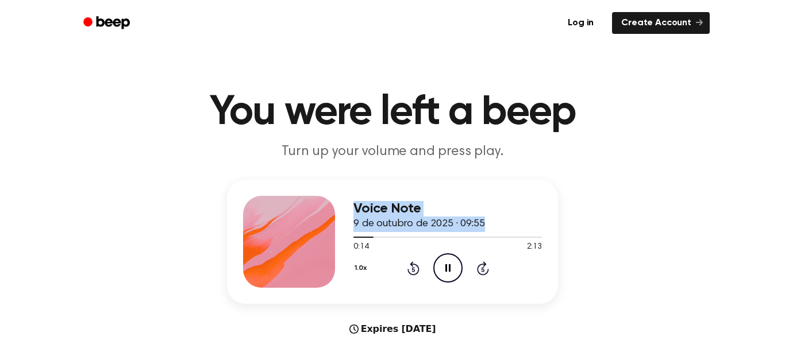 The width and height of the screenshot is (785, 344). What do you see at coordinates (107, 23) in the screenshot?
I see `a: Beep` at bounding box center [107, 23].